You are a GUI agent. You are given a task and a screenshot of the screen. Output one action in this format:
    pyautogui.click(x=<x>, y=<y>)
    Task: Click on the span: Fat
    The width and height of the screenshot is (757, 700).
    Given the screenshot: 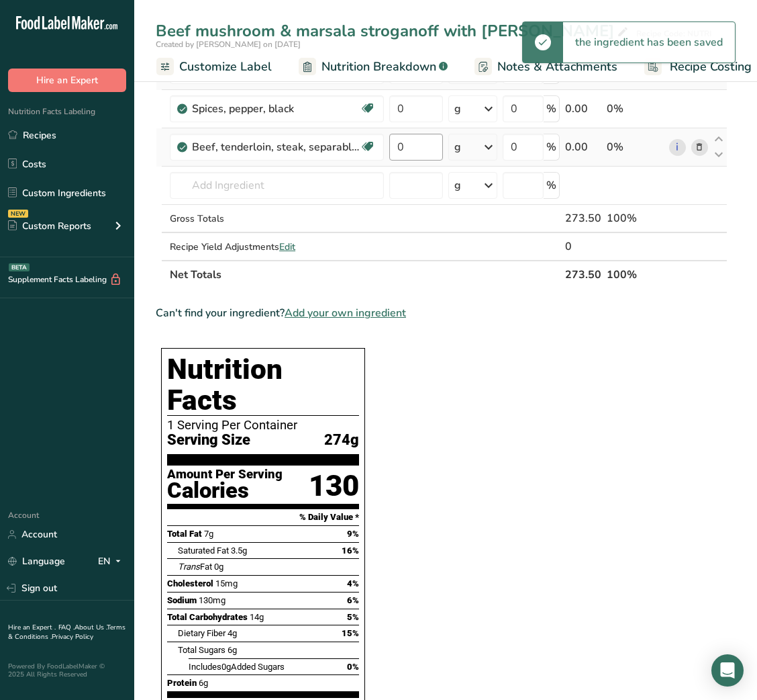 What is the action you would take?
    pyautogui.click(x=195, y=566)
    